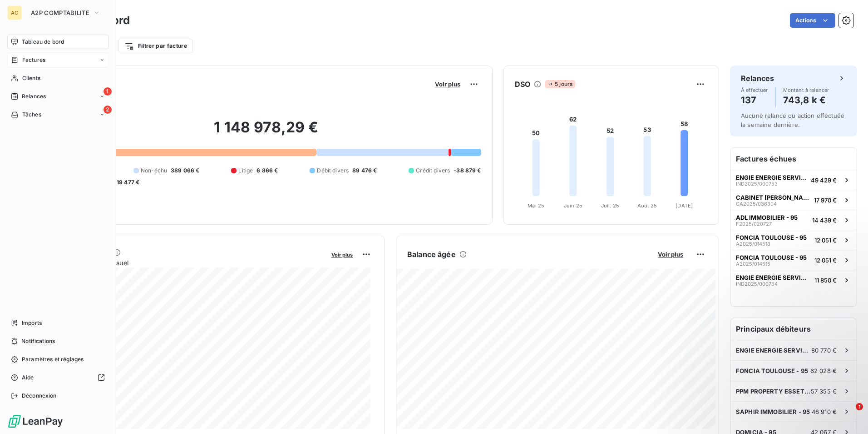 This screenshot has width=868, height=434. I want to click on span: IND2025/000754, so click(757, 284).